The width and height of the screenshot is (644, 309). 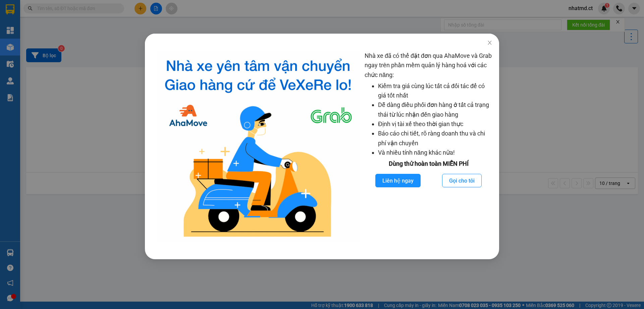 I want to click on button: Close, so click(x=490, y=43).